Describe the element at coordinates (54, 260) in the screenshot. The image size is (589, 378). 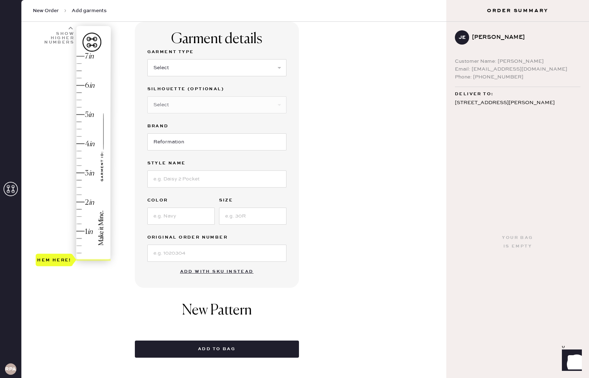
I see `div: Hem here!` at that location.